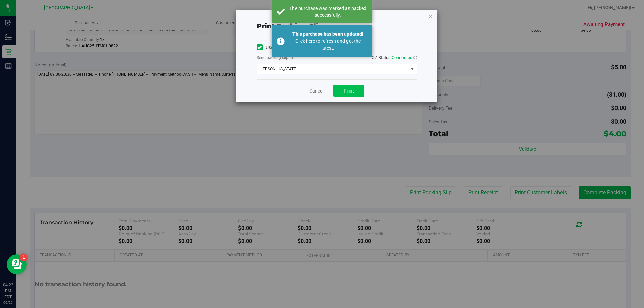 Image resolution: width=644 pixels, height=308 pixels. What do you see at coordinates (412, 69) in the screenshot?
I see `span: select` at bounding box center [412, 69].